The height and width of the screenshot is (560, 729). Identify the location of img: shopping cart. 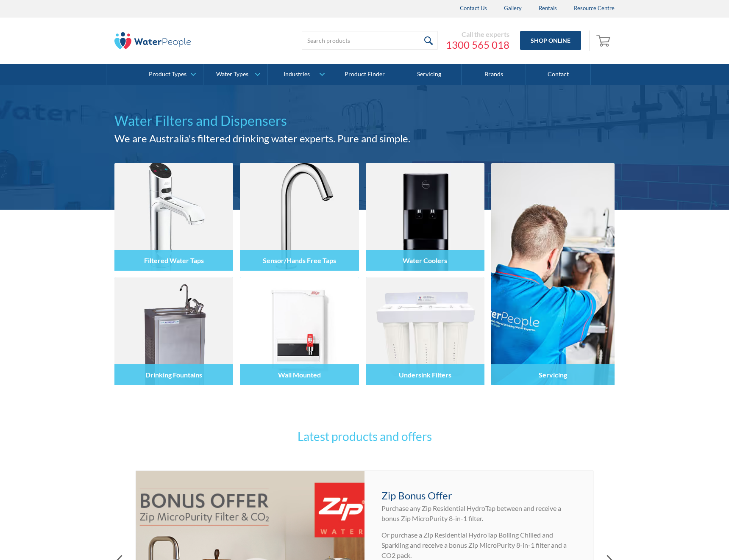
(605, 40).